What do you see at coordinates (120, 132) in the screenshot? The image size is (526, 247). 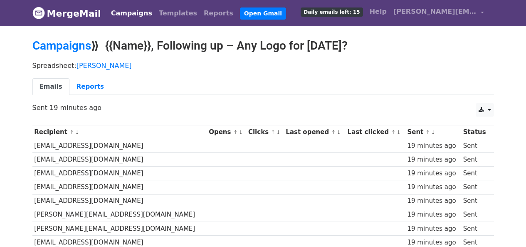 I see `th: Recipient` at bounding box center [120, 132].